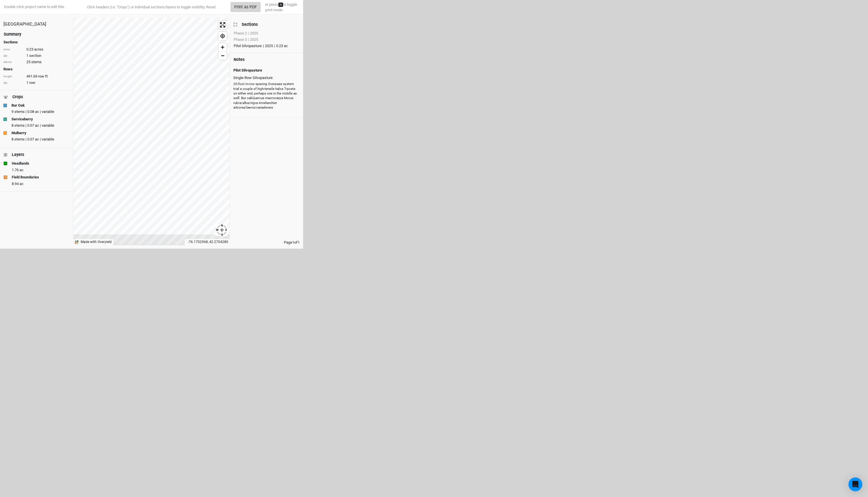 Image resolution: width=868 pixels, height=497 pixels. I want to click on div: 20-foot in-row spacing Overpass system trial a couple of high-tensile halos T-posts on either end..., so click(266, 97).